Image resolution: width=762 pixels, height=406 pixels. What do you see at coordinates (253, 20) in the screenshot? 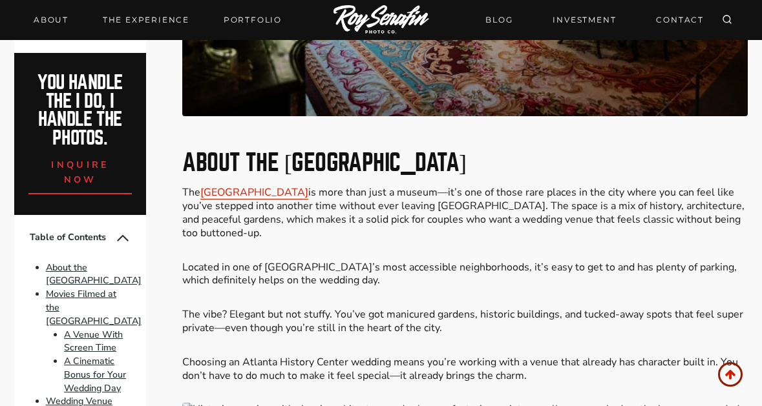
I see `a: Portfolio` at bounding box center [253, 20].